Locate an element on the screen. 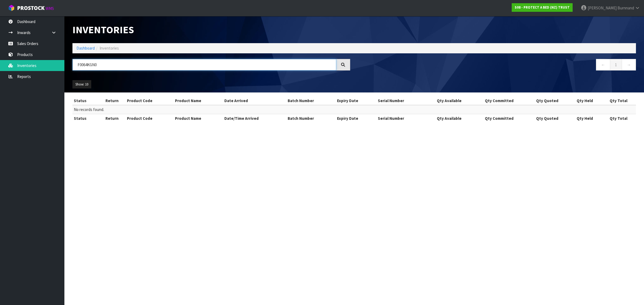 This screenshot has height=305, width=644. small: WMS is located at coordinates (50, 8).